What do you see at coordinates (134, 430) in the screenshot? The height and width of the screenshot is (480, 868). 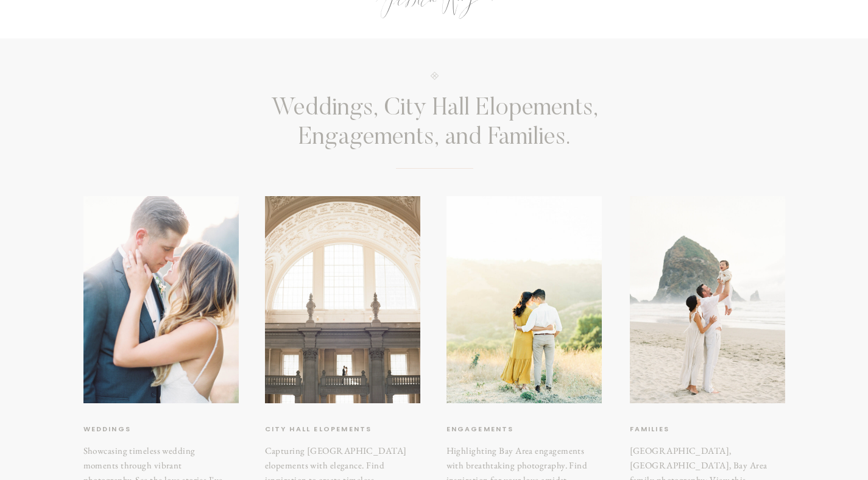 I see `h3: weddings` at bounding box center [134, 430].